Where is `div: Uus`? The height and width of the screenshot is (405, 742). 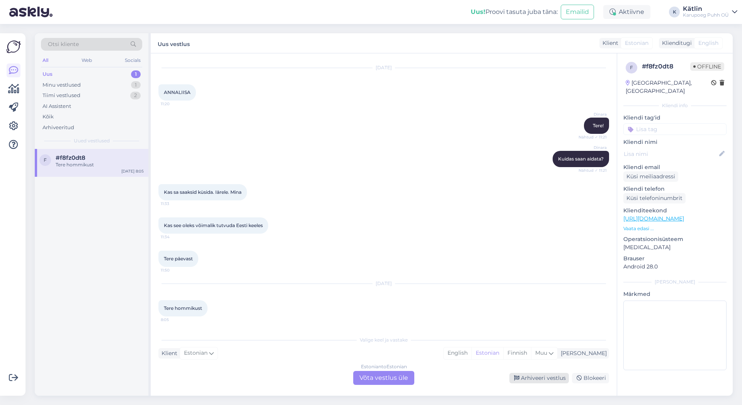
div: Uus is located at coordinates (48, 74).